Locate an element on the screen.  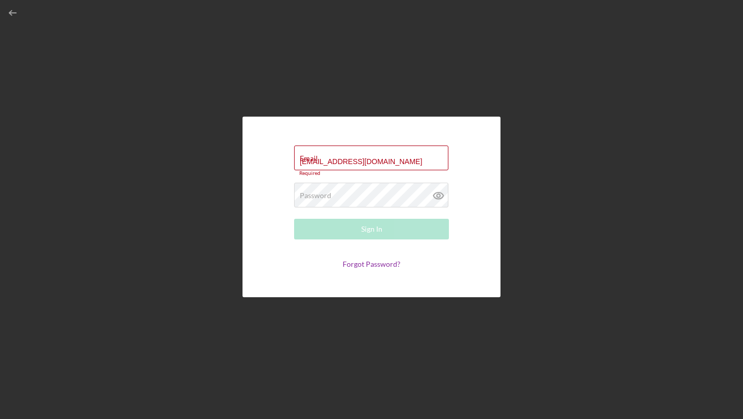
div: Required is located at coordinates (371, 173).